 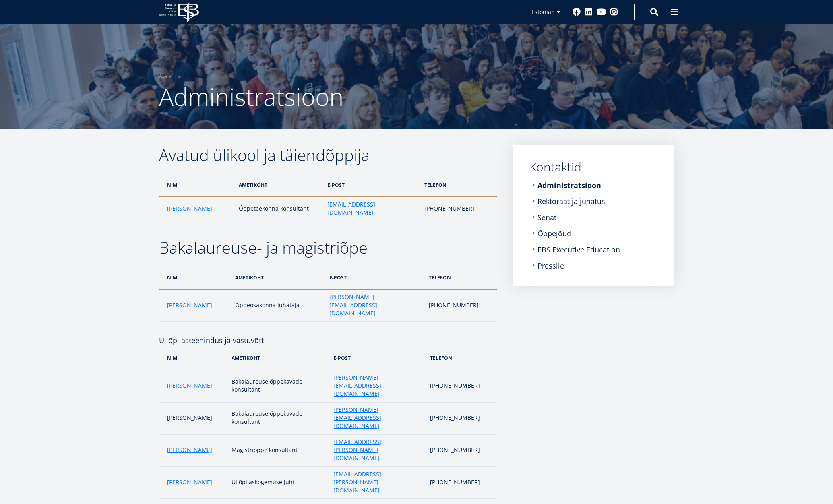 What do you see at coordinates (614, 12) in the screenshot?
I see `a: Instagram` at bounding box center [614, 12].